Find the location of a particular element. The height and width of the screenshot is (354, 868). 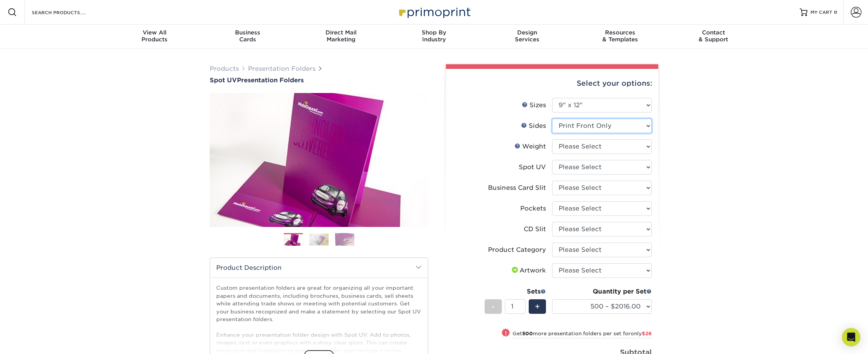

div: Sizes is located at coordinates (533, 105).